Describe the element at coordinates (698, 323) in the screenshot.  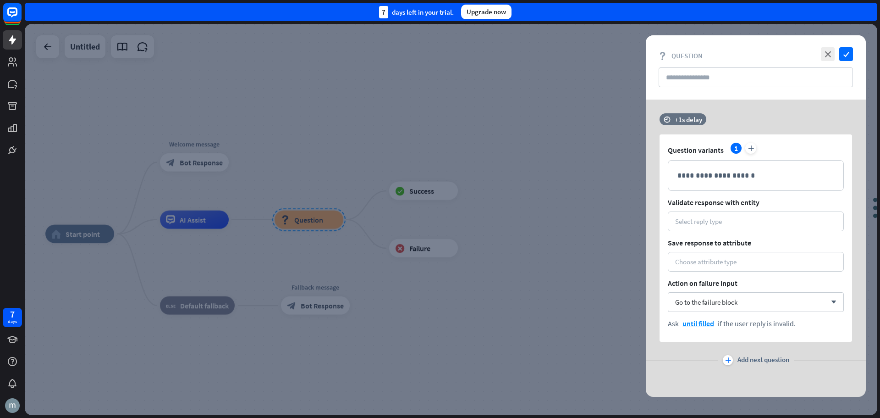
I see `span: until filled` at that location.